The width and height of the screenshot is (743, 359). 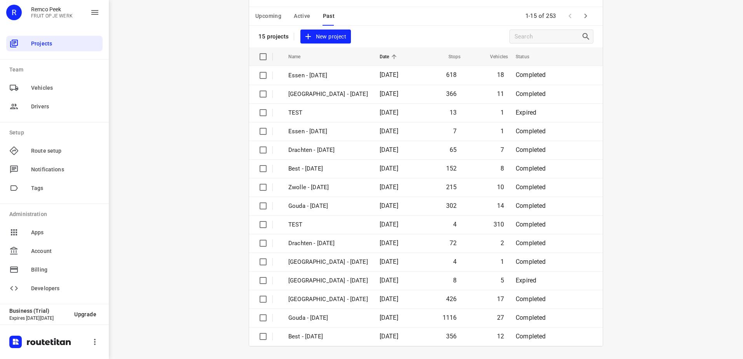 What do you see at coordinates (54, 270) in the screenshot?
I see `div: Billing` at bounding box center [54, 270].